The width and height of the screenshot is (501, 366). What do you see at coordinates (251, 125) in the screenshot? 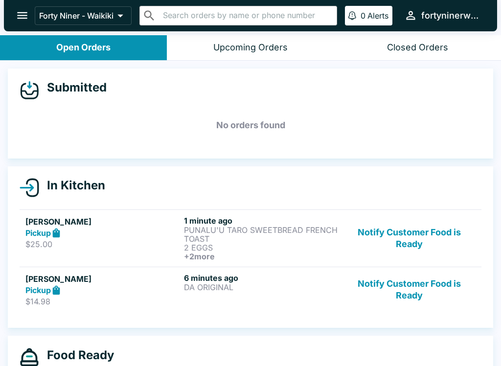
I see `h5: No orders found` at bounding box center [251, 125].